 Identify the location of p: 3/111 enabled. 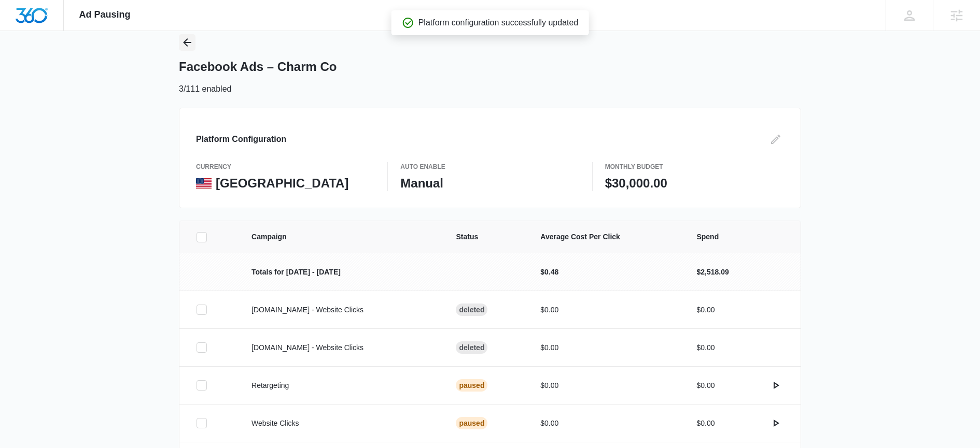
(205, 89).